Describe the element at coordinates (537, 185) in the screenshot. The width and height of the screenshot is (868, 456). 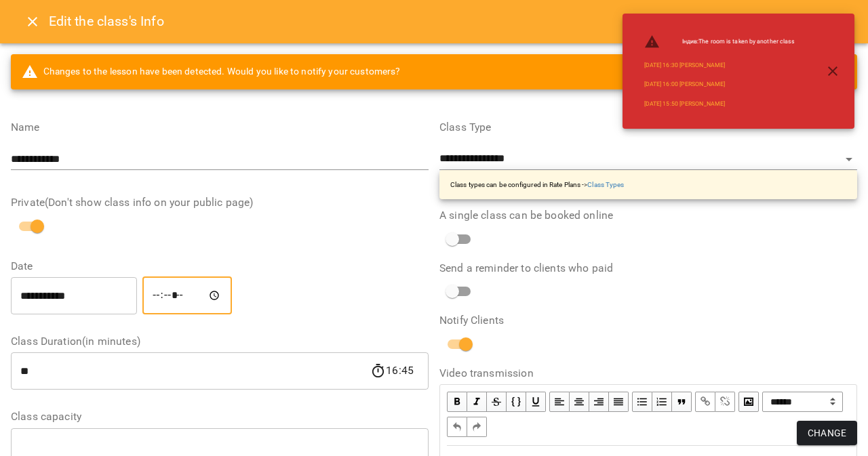
I see `p: Class types can be configured in Rate Plans ->` at that location.